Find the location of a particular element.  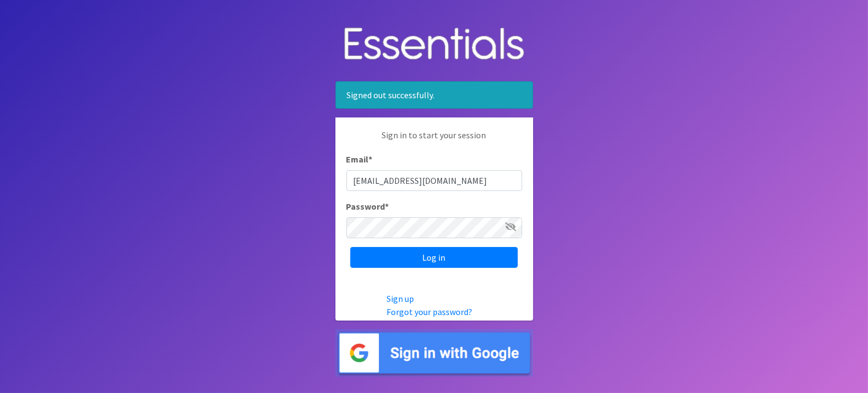

label: Email is located at coordinates (359, 160).